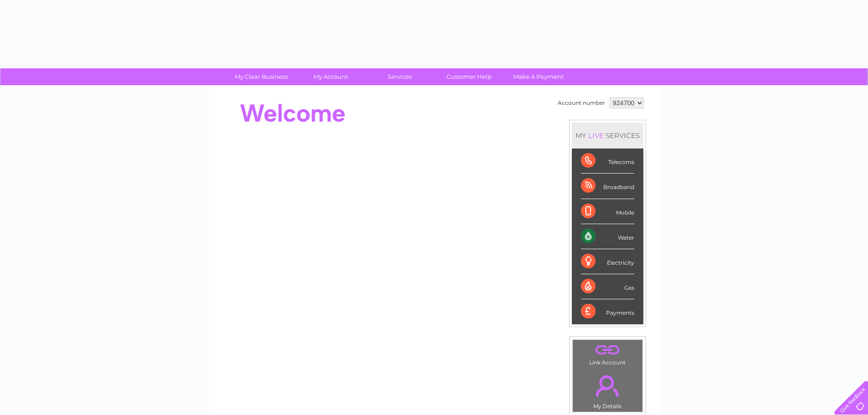 Image resolution: width=868 pixels, height=415 pixels. I want to click on a: My Account, so click(330, 76).